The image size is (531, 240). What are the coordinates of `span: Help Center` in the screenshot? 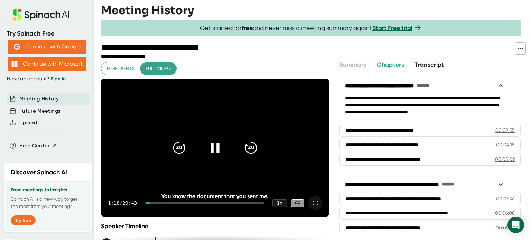 It's located at (35, 146).